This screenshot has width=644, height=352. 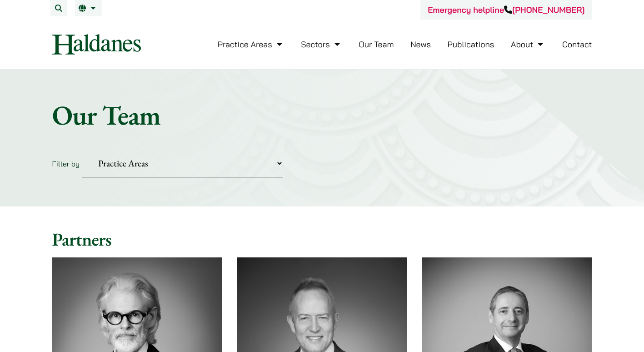 What do you see at coordinates (66, 164) in the screenshot?
I see `label: Filter by` at bounding box center [66, 164].